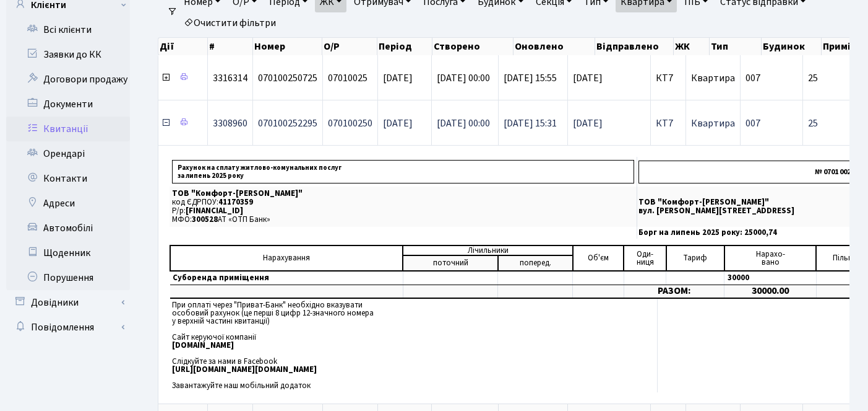 Image resolution: width=868 pixels, height=411 pixels. I want to click on a: Адреси, so click(68, 203).